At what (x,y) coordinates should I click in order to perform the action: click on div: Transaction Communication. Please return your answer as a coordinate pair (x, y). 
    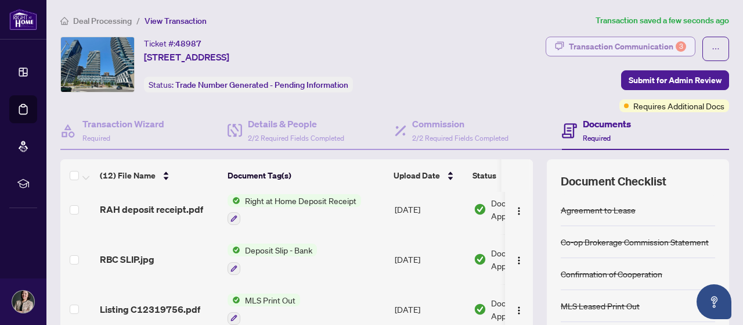
    Looking at the image, I should click on (628, 46).